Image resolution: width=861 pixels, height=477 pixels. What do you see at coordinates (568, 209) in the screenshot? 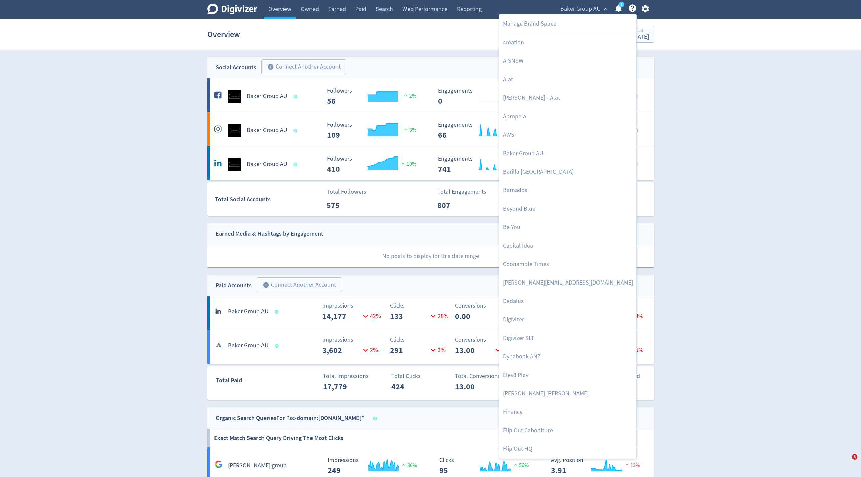
I see `a: Beyond Blue` at bounding box center [568, 209].